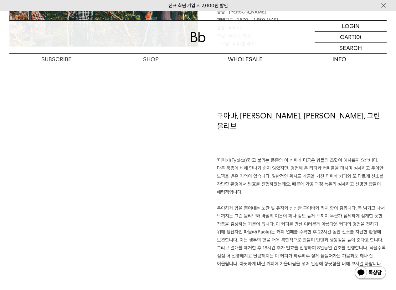 The image size is (396, 290). I want to click on p: WHOLESALE, so click(245, 59).